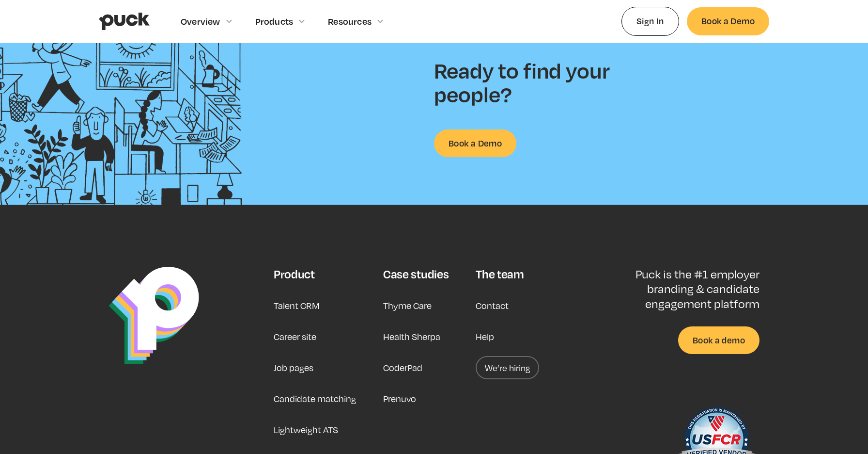 This screenshot has height=454, width=868. I want to click on img: Puck Logo, so click(153, 315).